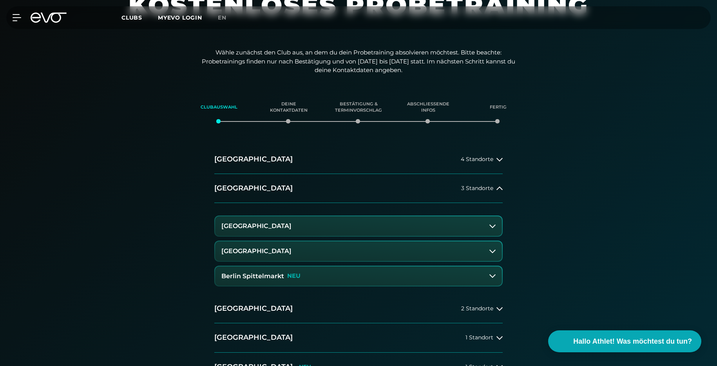 Image resolution: width=717 pixels, height=366 pixels. Describe the element at coordinates (132, 18) in the screenshot. I see `span: Clubs` at that location.